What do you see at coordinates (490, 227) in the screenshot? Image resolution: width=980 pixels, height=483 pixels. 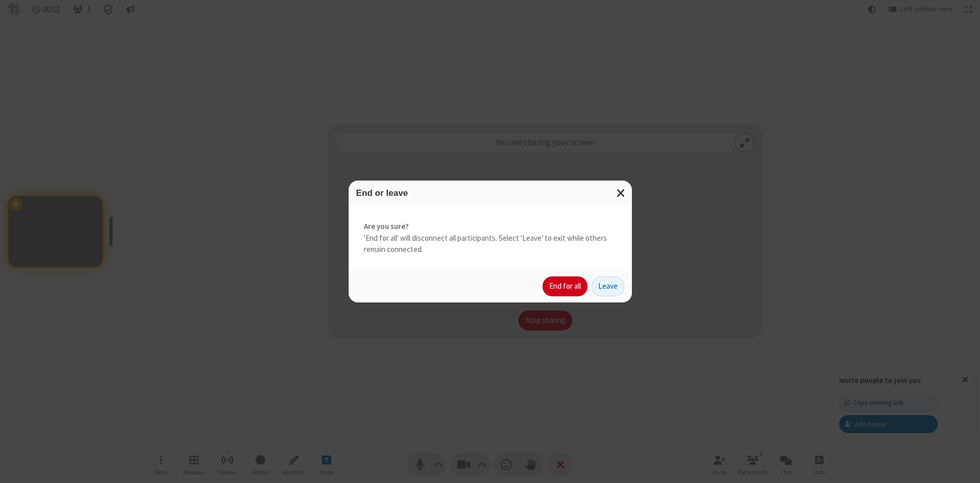 I see `strong: Are you sure?` at bounding box center [490, 227].